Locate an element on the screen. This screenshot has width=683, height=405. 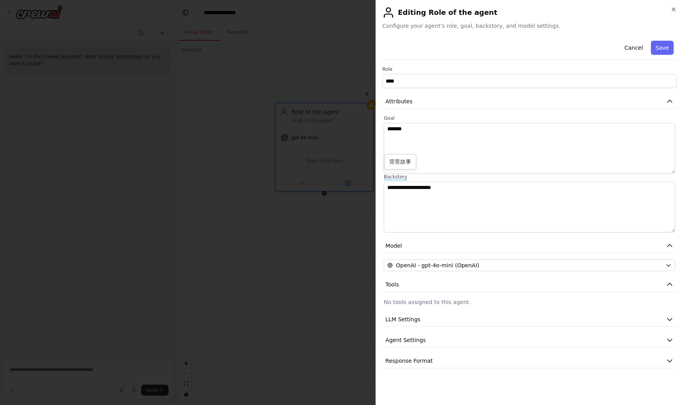
button: Save is located at coordinates (663, 48).